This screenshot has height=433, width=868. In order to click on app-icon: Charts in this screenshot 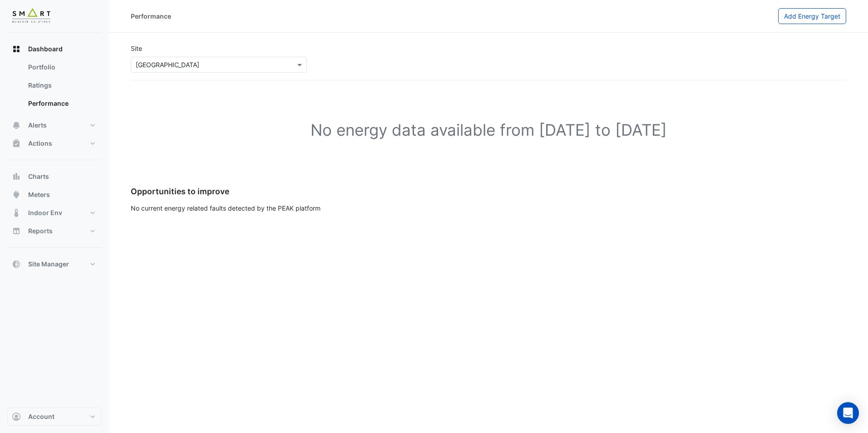, I will do `click(16, 177)`.